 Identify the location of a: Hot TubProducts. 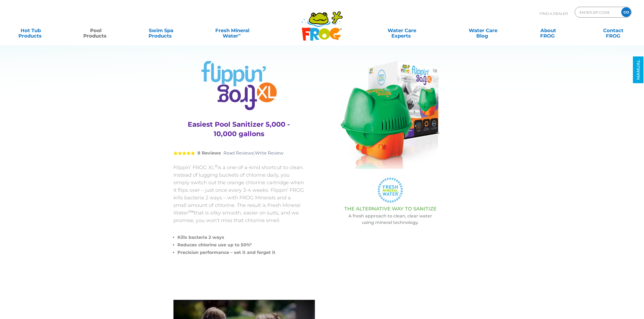
(31, 31).